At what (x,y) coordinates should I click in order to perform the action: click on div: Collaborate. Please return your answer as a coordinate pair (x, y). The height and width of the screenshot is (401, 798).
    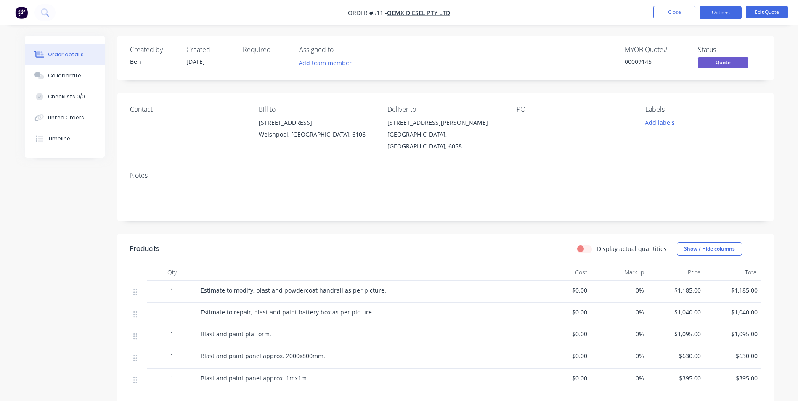
    Looking at the image, I should click on (64, 76).